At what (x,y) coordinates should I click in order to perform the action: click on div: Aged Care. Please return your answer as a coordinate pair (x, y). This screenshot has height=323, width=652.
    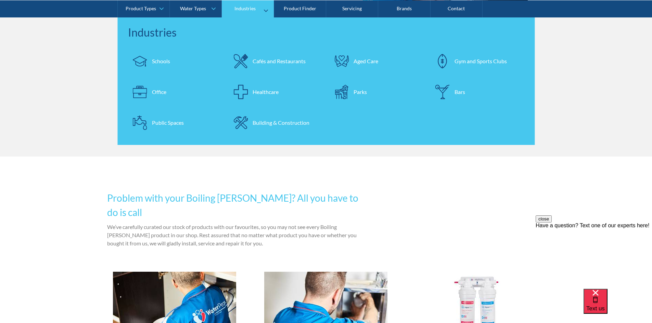
    Looking at the image, I should click on (366, 61).